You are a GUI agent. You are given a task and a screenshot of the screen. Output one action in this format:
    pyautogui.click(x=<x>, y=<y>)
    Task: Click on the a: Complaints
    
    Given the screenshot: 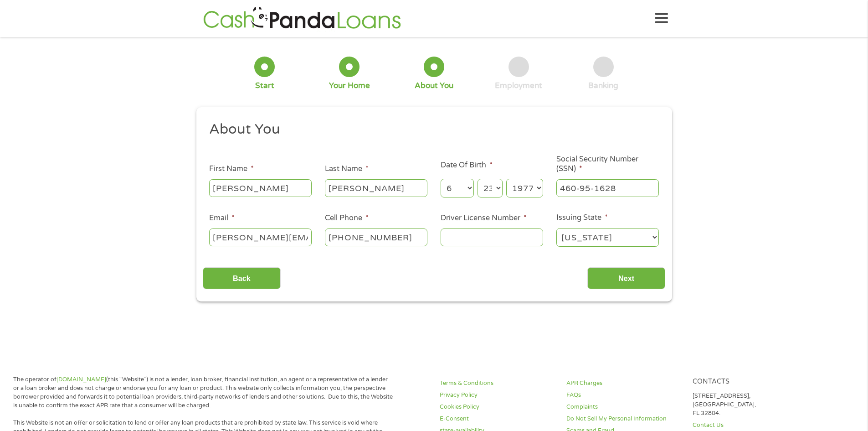 What is the action you would take?
    pyautogui.click(x=624, y=407)
    